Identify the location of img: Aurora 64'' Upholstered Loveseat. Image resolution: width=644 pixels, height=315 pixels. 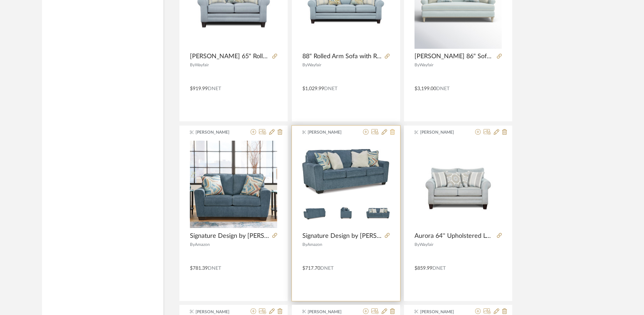
(458, 184).